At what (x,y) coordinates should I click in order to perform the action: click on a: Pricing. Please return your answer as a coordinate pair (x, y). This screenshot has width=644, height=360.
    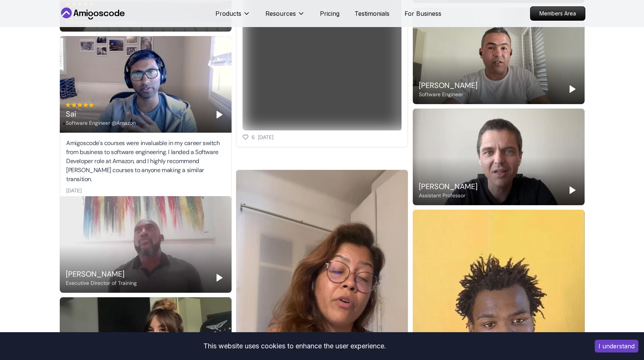
    Looking at the image, I should click on (330, 13).